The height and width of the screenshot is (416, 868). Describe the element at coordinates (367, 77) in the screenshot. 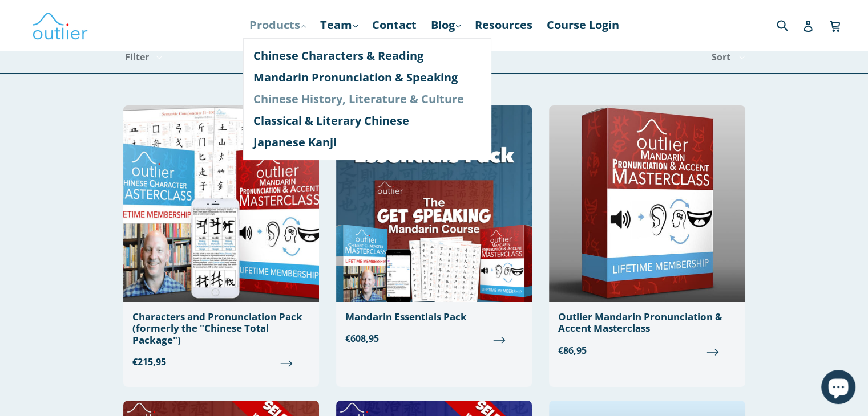

I see `a: Mandarin Pronunciation & Speaking` at that location.